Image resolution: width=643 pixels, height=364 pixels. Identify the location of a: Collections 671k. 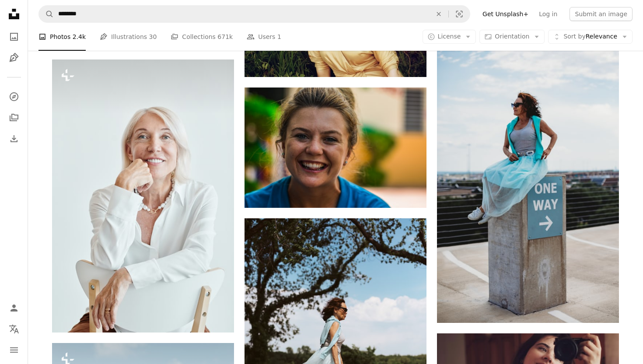
(202, 37).